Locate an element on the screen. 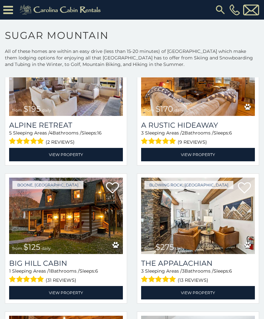  span: (9 reviews) is located at coordinates (192, 142).